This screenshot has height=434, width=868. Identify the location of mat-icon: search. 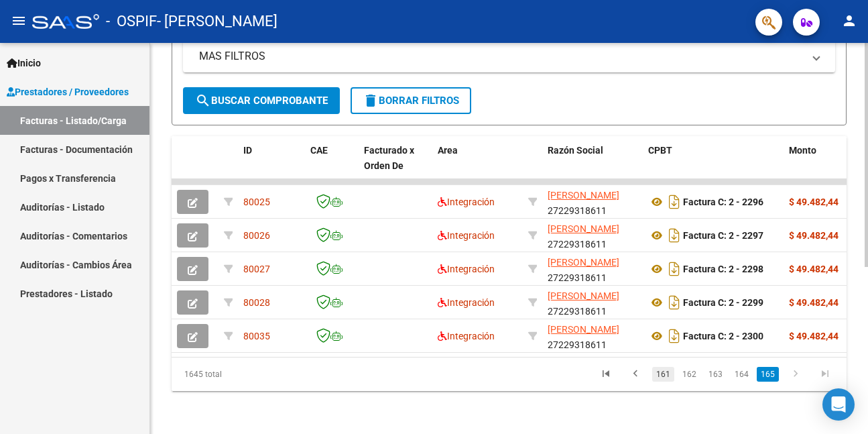
(204, 101).